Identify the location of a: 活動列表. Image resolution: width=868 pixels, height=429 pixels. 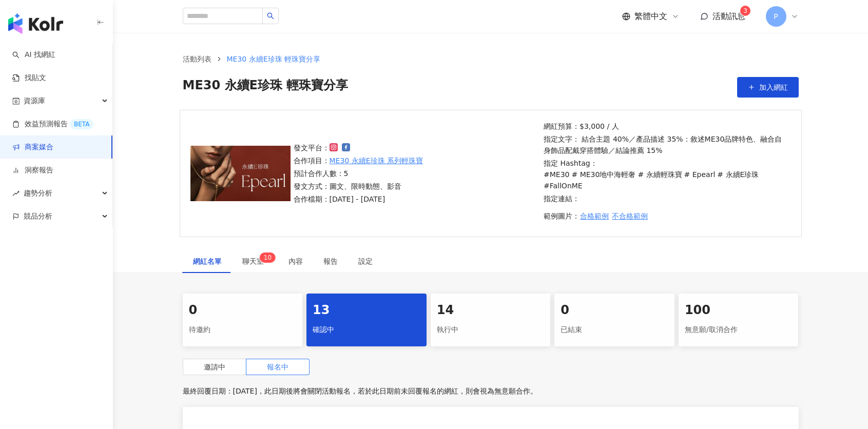
(197, 59).